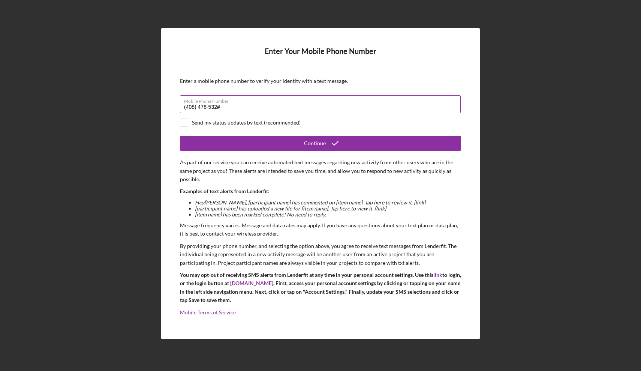 The width and height of the screenshot is (641, 371). I want to click on button: Continue, so click(321, 143).